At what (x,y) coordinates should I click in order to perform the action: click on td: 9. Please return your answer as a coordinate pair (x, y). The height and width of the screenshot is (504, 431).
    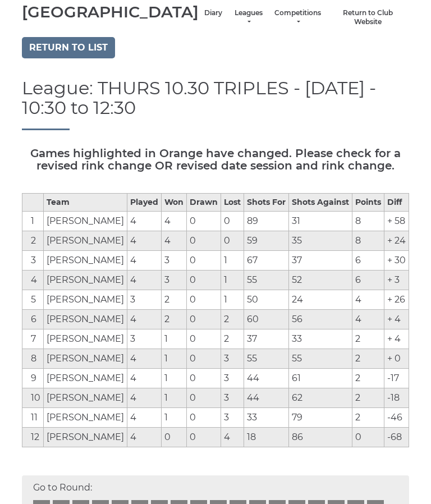
    Looking at the image, I should click on (33, 378).